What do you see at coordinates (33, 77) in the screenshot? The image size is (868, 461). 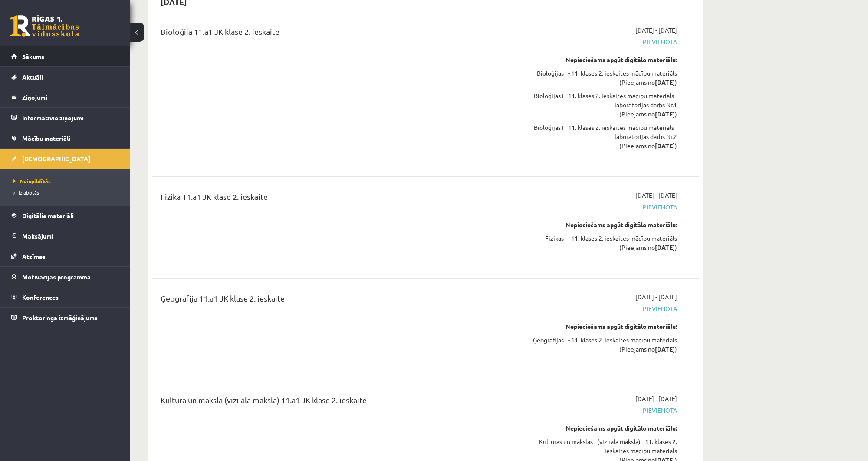 I see `span: Aktuāli` at bounding box center [33, 77].